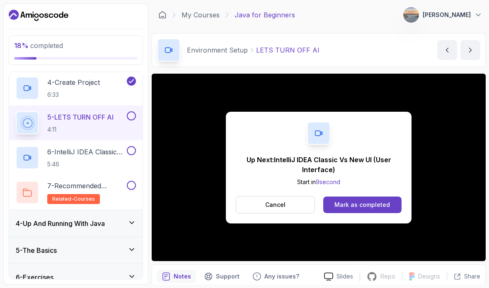  What do you see at coordinates (86, 186) in the screenshot?
I see `p: 7 - Recommended Courses` at bounding box center [86, 186].